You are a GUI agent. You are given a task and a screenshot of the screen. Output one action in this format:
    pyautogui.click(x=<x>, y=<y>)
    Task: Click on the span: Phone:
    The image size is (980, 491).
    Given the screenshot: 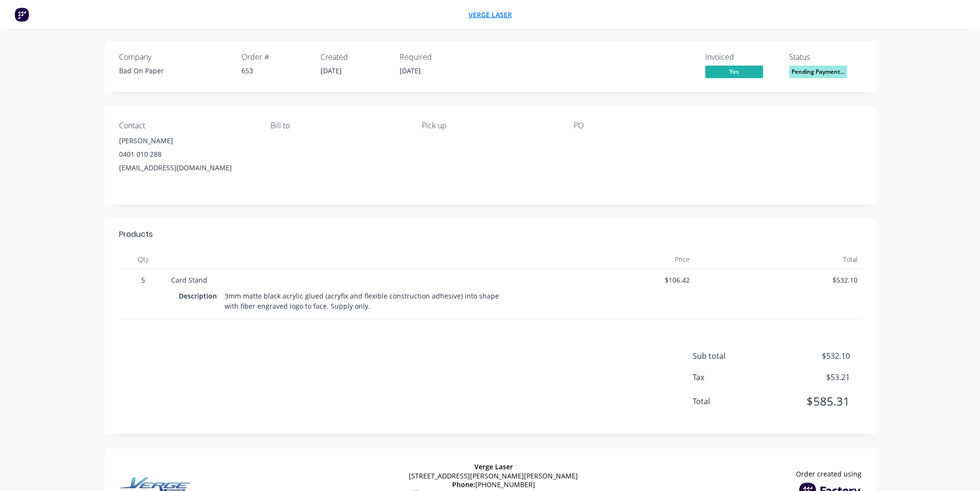 What is the action you would take?
    pyautogui.click(x=464, y=485)
    